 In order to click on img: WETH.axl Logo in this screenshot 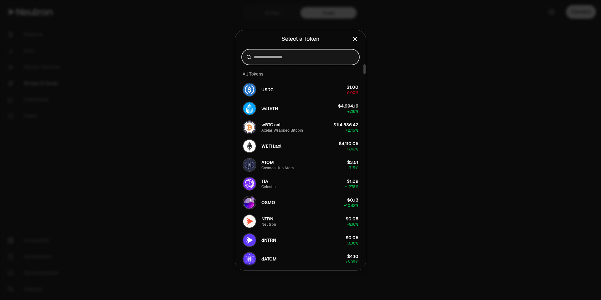, I will do `click(250, 146)`.